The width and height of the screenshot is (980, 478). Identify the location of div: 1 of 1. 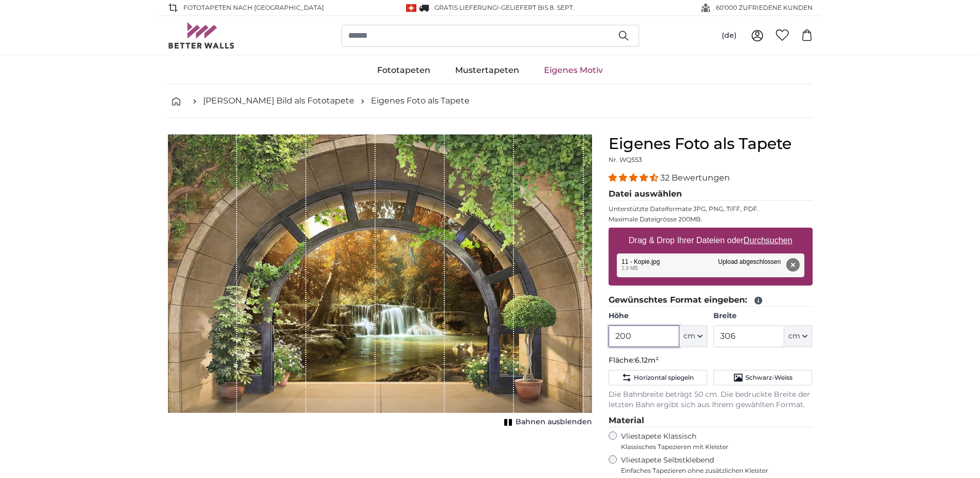
(380, 282).